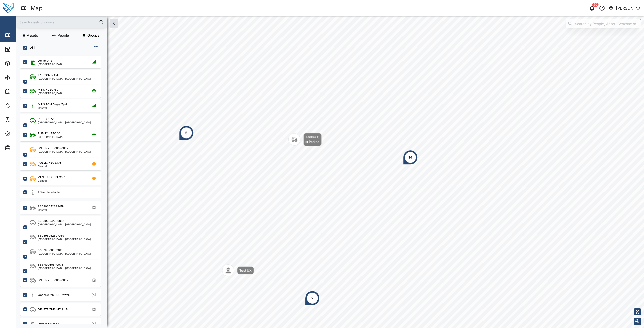 The width and height of the screenshot is (644, 328). I want to click on div: Admin, so click(20, 148).